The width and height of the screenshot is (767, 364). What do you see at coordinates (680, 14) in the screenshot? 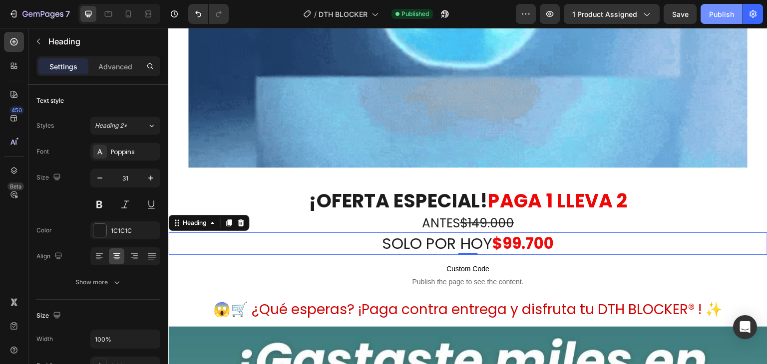
I see `span: Save` at bounding box center [680, 14].